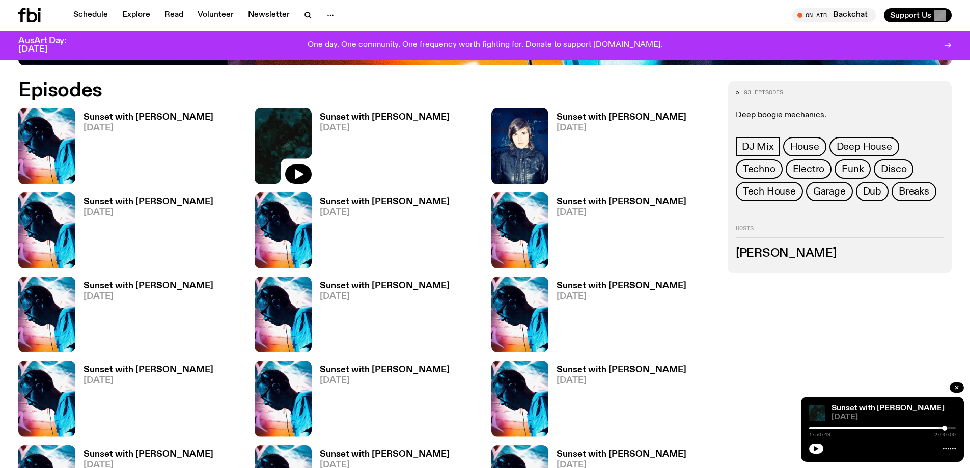 This screenshot has width=970, height=468. What do you see at coordinates (918, 15) in the screenshot?
I see `button: Support Us` at bounding box center [918, 15].